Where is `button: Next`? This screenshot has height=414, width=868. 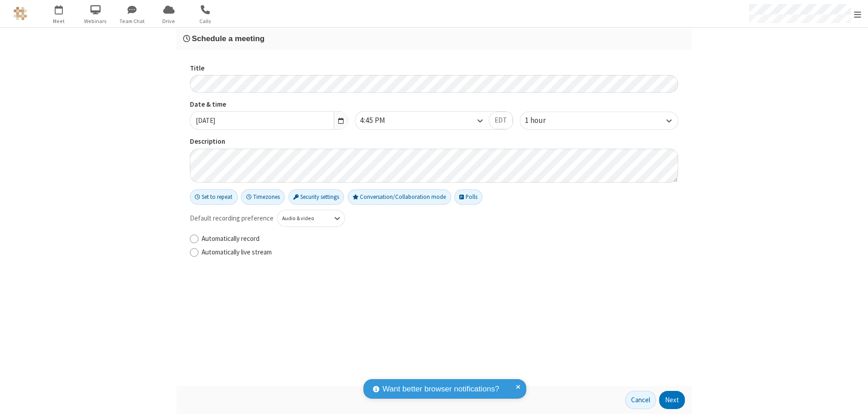
button: Next is located at coordinates (672, 400).